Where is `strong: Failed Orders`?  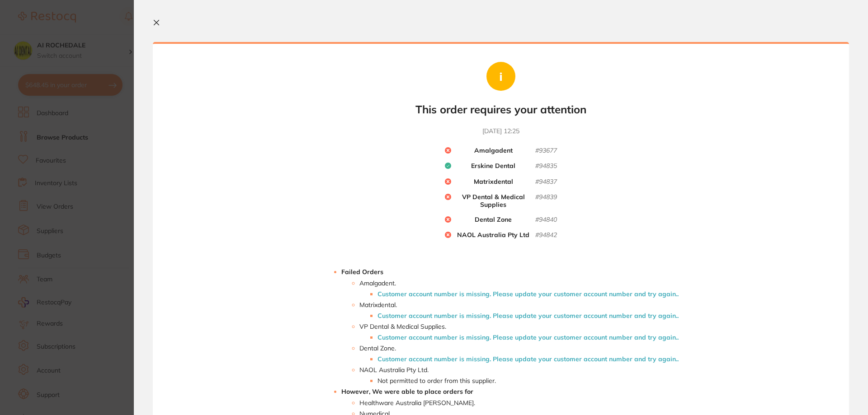
strong: Failed Orders is located at coordinates (362, 272).